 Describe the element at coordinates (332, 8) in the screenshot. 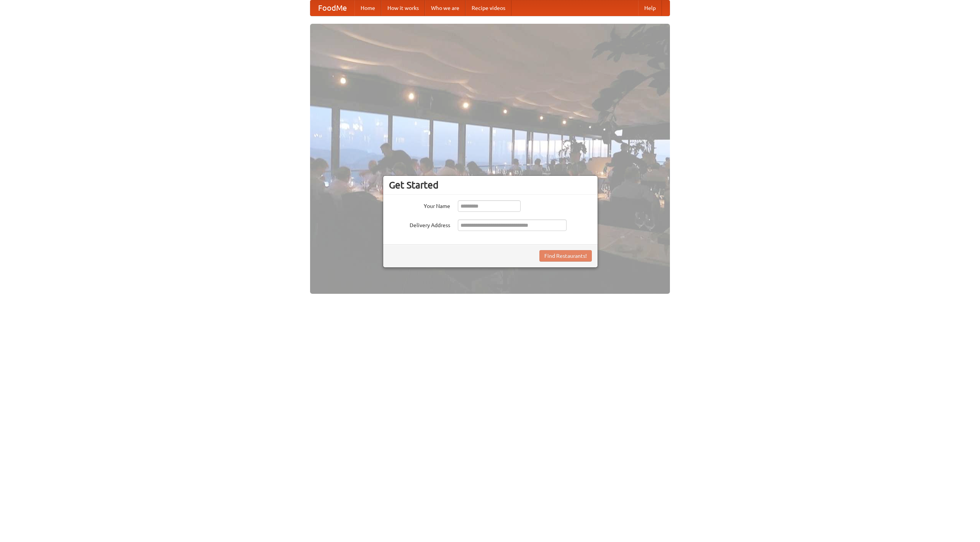

I see `a: FoodMe` at that location.